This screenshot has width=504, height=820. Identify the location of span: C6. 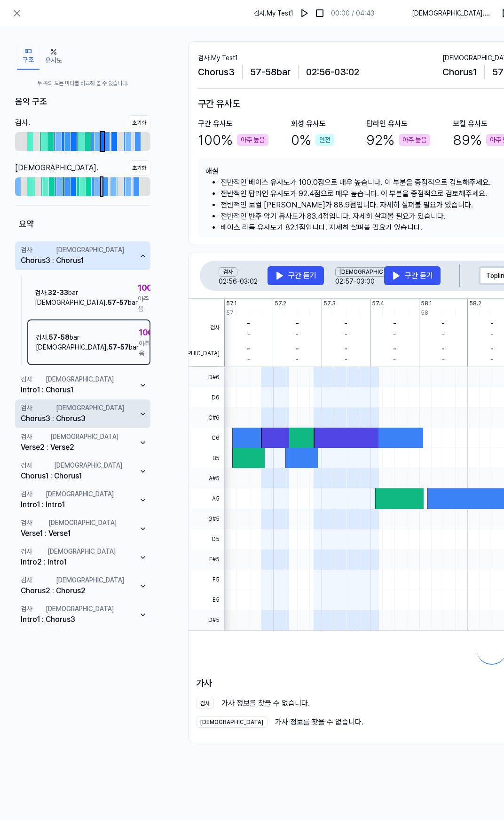
(206, 438).